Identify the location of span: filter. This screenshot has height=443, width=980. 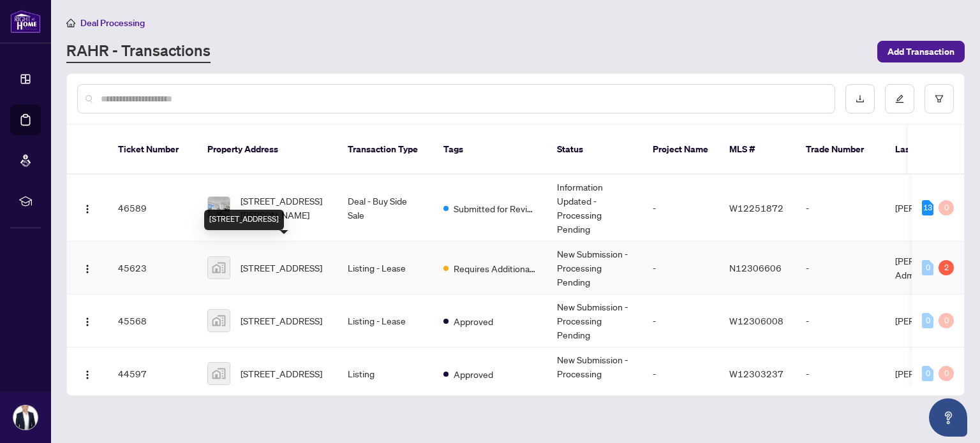
(939, 99).